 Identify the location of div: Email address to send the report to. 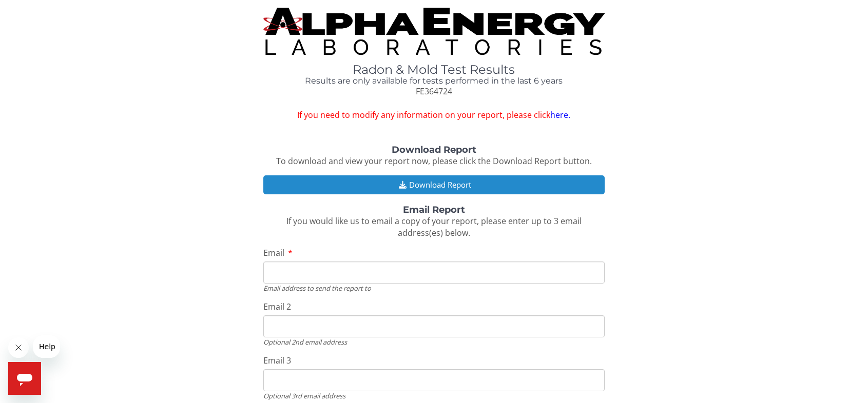
(434, 288).